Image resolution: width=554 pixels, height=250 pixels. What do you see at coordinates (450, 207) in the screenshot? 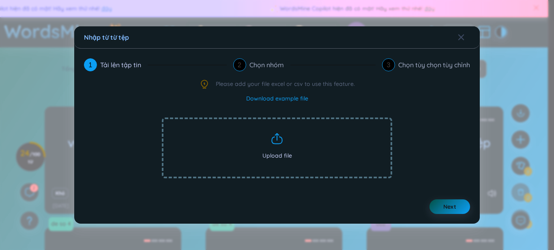
I see `span: Next` at bounding box center [450, 207].